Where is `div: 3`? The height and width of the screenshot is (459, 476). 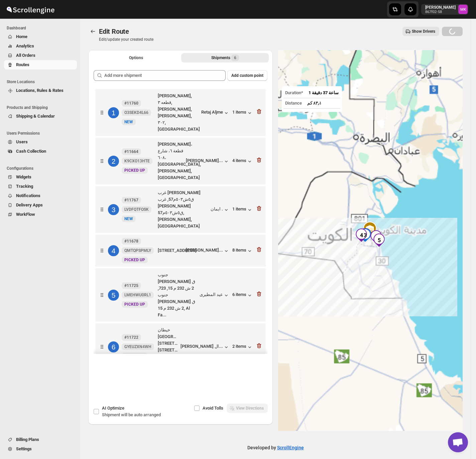 div: 3 is located at coordinates (113, 210).